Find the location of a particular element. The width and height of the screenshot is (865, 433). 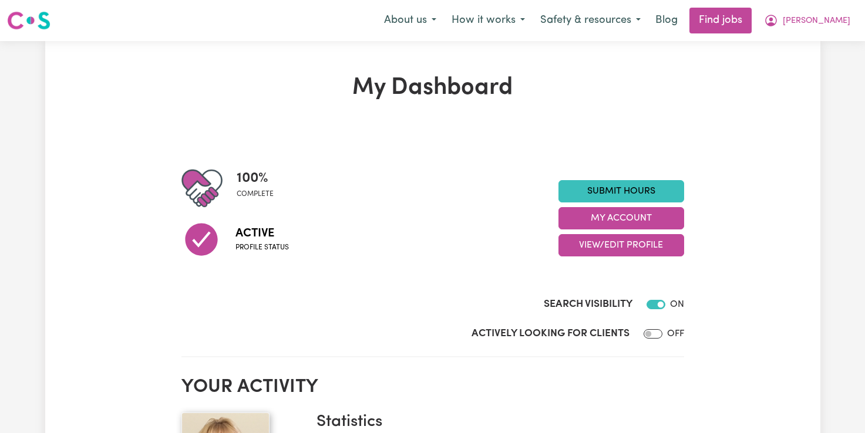

a: Blog is located at coordinates (666, 21).